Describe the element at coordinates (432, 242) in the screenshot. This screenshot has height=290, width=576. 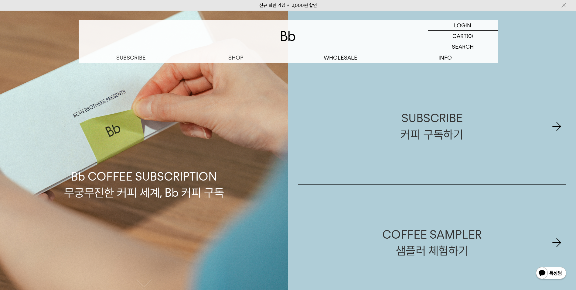
I see `div: COFFEE SAMPLER 샘플러 체험하기` at that location.